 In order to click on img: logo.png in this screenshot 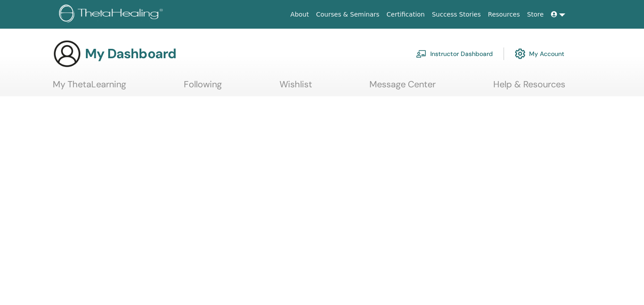, I will do `click(112, 14)`.